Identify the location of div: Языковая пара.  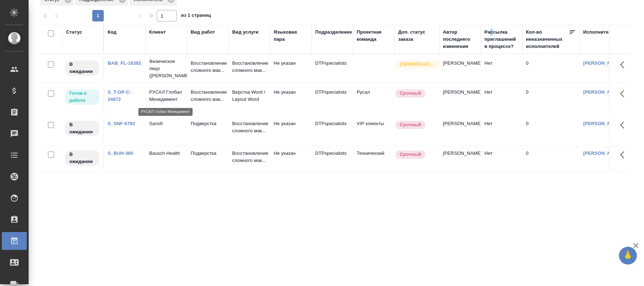
(291, 36).